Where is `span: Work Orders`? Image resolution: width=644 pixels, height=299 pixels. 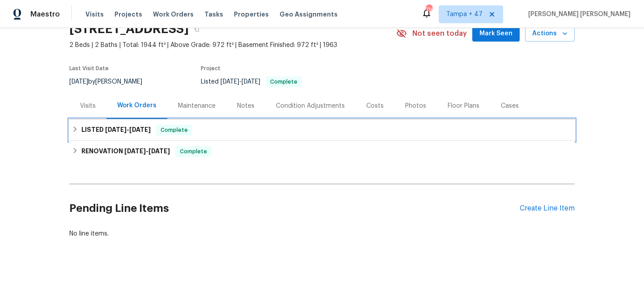
span: Work Orders is located at coordinates (173, 14).